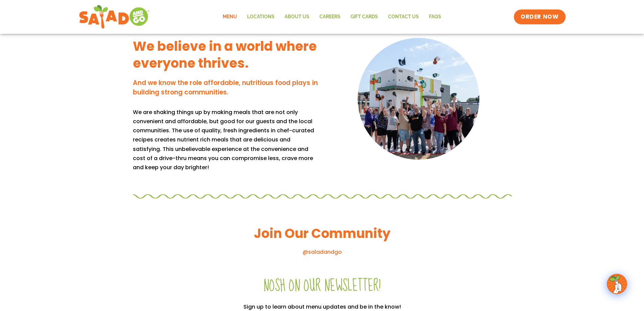  What do you see at coordinates (364, 17) in the screenshot?
I see `a: GIFT CARDS` at bounding box center [364, 17].